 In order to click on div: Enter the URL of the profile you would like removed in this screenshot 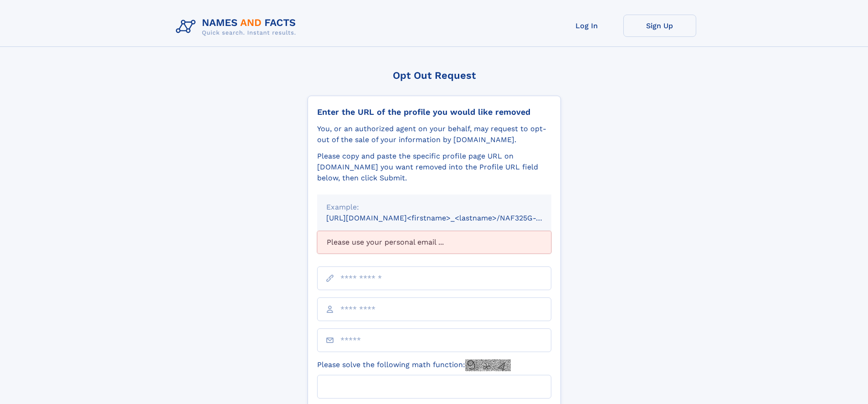, I will do `click(434, 112)`.